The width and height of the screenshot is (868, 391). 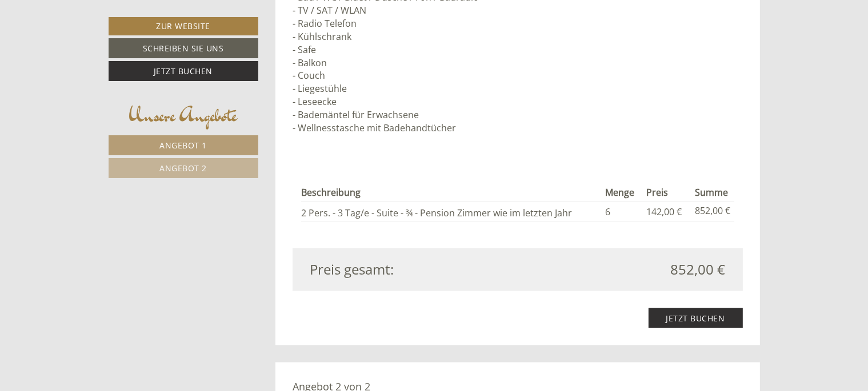 What do you see at coordinates (183, 26) in the screenshot?
I see `a: Zur Website` at bounding box center [183, 26].